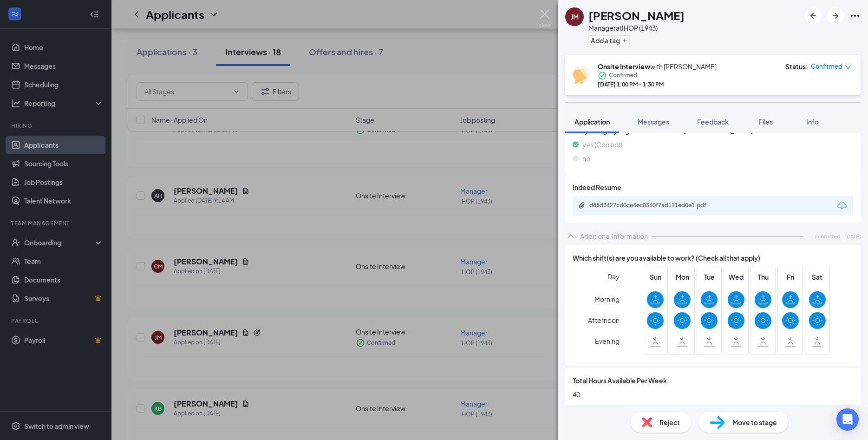 The height and width of the screenshot is (440, 868). What do you see at coordinates (624, 67) in the screenshot?
I see `b: Onsite Interview` at bounding box center [624, 67].